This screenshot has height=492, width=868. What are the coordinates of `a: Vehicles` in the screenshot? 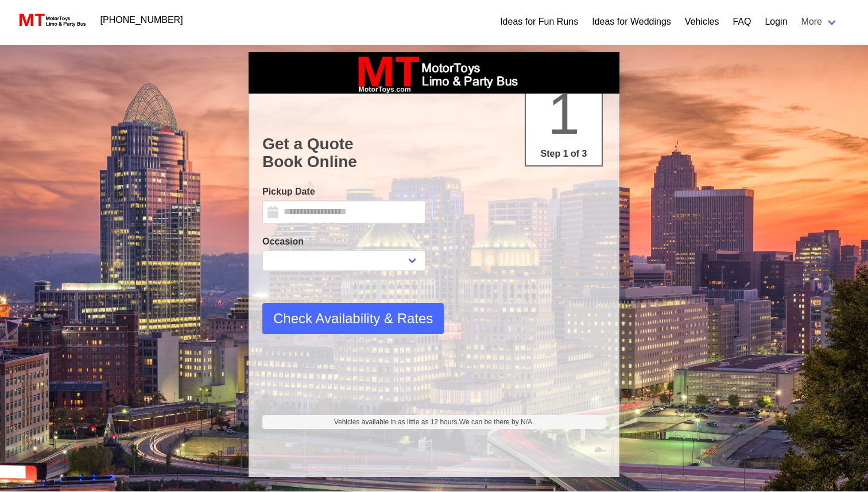 It's located at (702, 22).